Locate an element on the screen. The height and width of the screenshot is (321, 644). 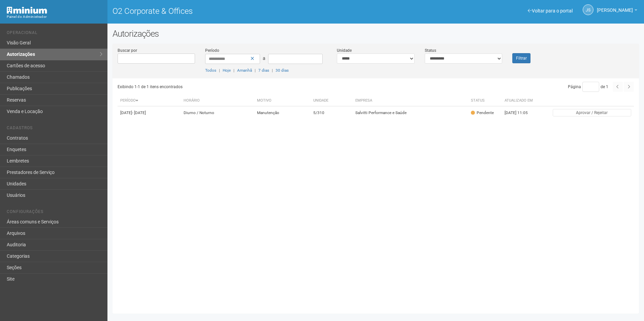
span: Jeferson Souza is located at coordinates (614, 7).